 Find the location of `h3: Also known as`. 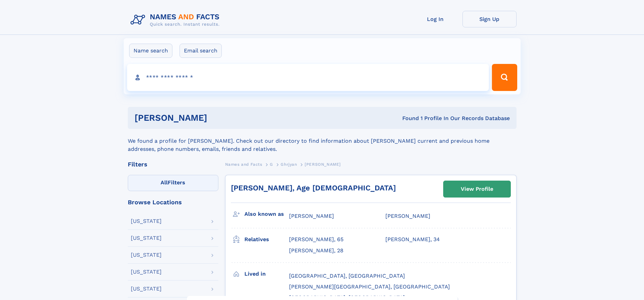

h3: Also known as is located at coordinates (267, 214).